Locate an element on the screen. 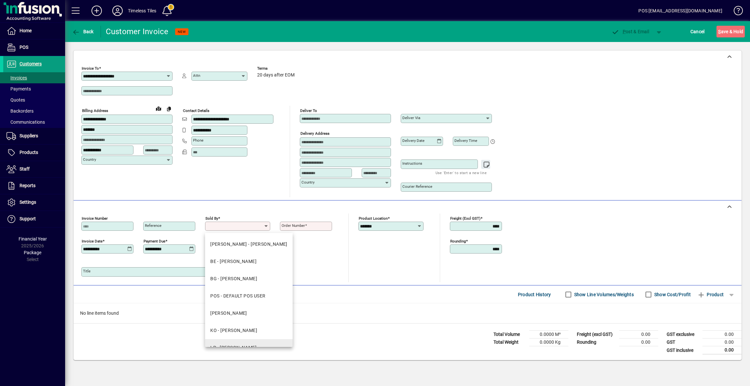 The height and width of the screenshot is (386, 750). button: Back is located at coordinates (83, 32).